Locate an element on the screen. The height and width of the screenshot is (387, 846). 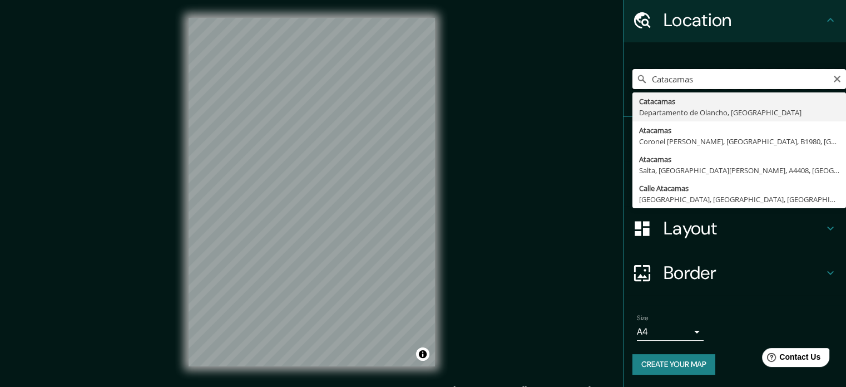
div: A4 is located at coordinates (670, 331).